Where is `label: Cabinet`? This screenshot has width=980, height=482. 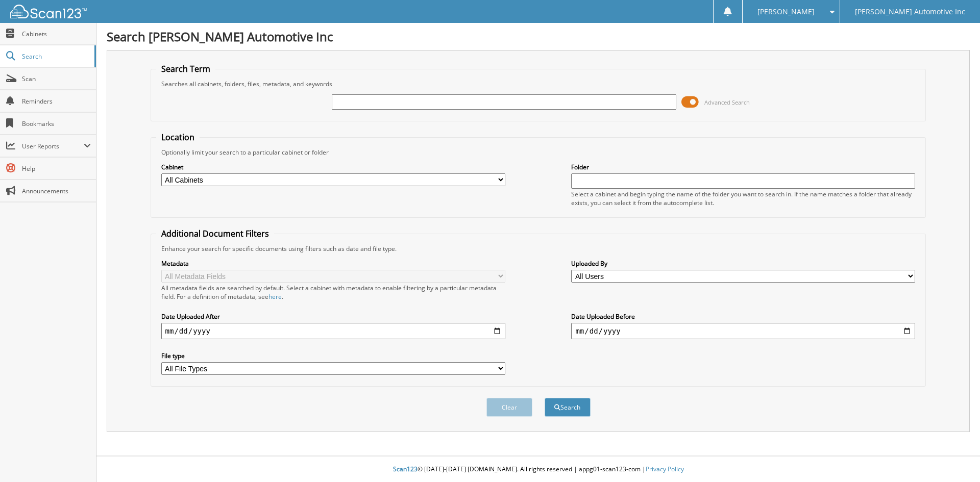 label: Cabinet is located at coordinates (334, 167).